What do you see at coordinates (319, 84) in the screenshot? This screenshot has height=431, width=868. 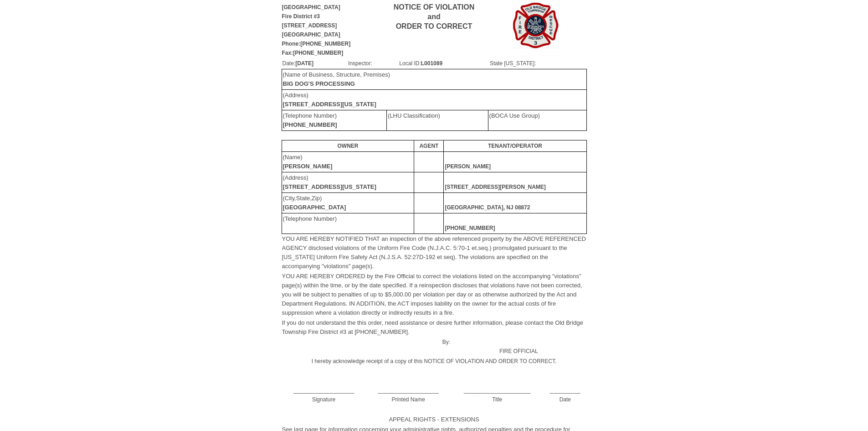 I see `b: BIG DOG'S PROCESSING` at bounding box center [319, 84].